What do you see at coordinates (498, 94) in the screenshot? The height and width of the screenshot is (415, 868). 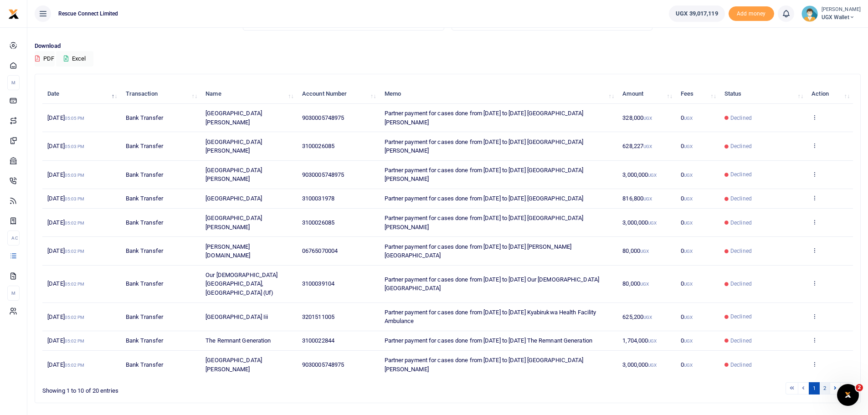 I see `th: Memo: activate to sort column ascending` at bounding box center [498, 94].